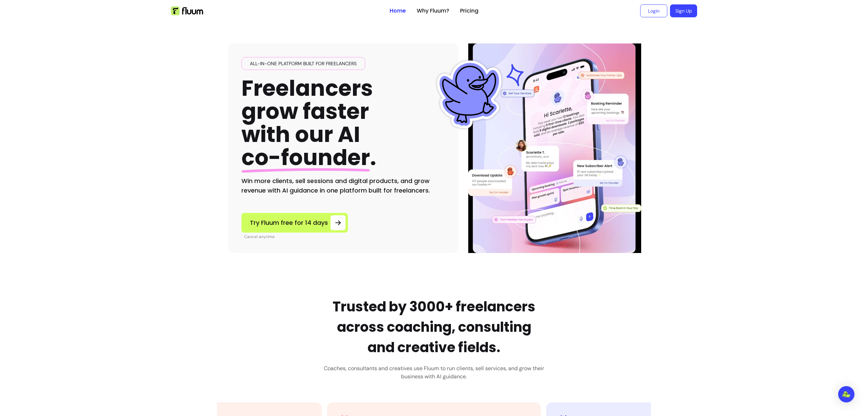 This screenshot has height=416, width=868. I want to click on div: Open Intercom Messenger, so click(847, 394).